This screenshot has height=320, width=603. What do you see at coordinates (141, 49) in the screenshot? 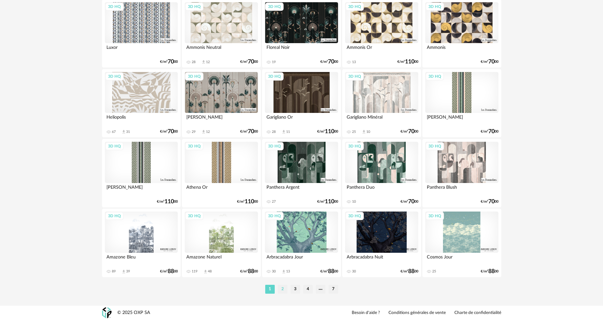
I see `div: Luxor` at bounding box center [141, 49].